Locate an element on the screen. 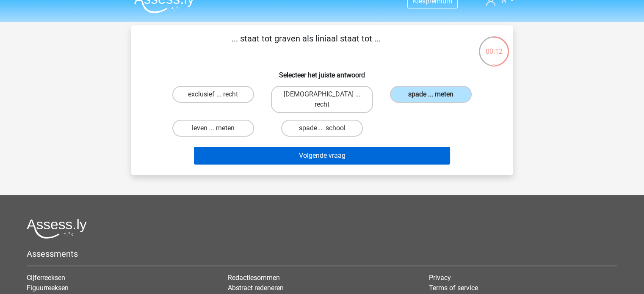 The image size is (644, 294). a: Redactiesommen is located at coordinates (253, 278).